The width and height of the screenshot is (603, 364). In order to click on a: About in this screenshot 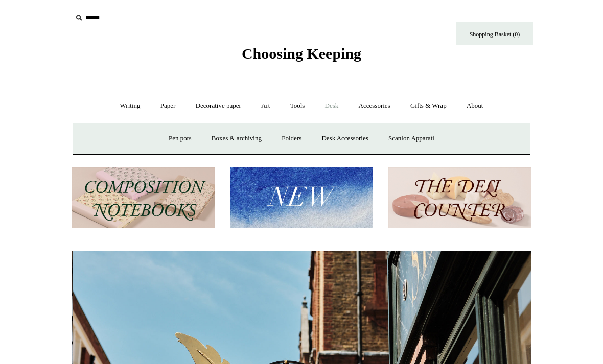, I will do `click(474, 106)`.